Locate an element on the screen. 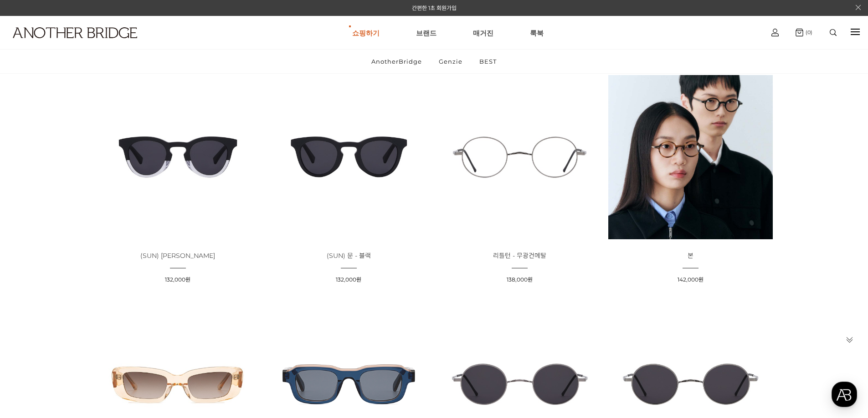 Image resolution: width=868 pixels, height=418 pixels. img: logo is located at coordinates (75, 33).